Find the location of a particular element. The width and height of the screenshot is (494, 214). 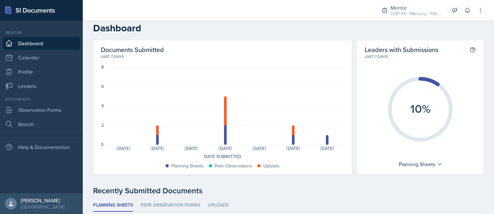

h2: Dashboard is located at coordinates (288, 28).